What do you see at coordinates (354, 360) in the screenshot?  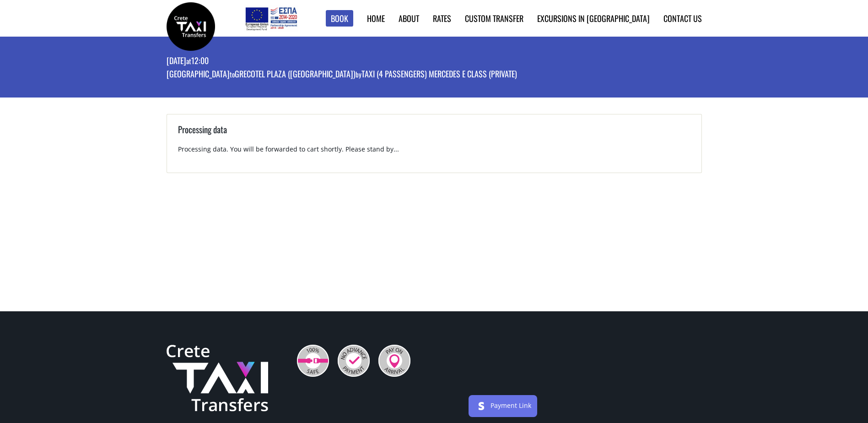 I see `img: No Advance Payment` at bounding box center [354, 360].